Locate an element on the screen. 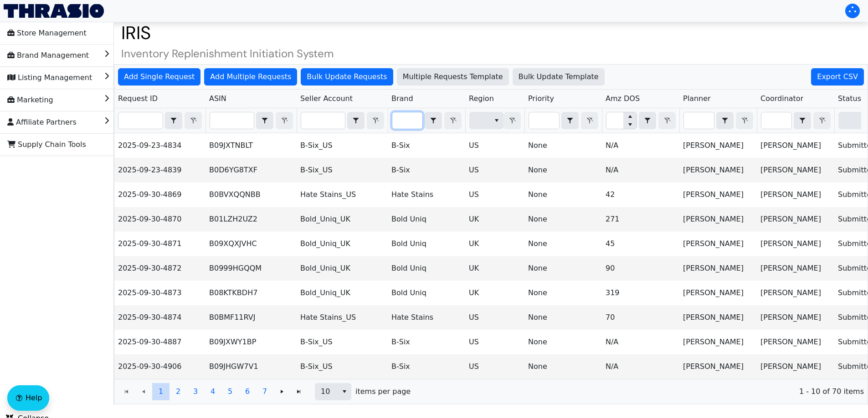 The width and height of the screenshot is (868, 418). td: Hate Stains_US is located at coordinates (342, 195).